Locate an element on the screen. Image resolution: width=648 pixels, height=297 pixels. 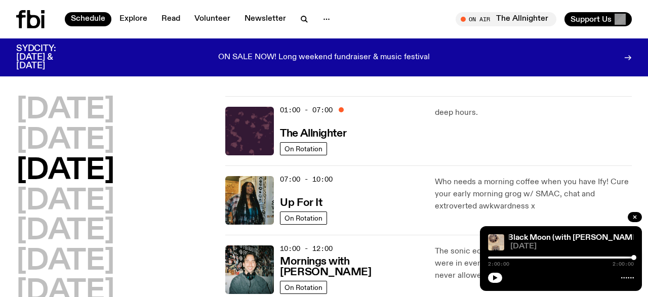
span: Support Us is located at coordinates (591, 19).